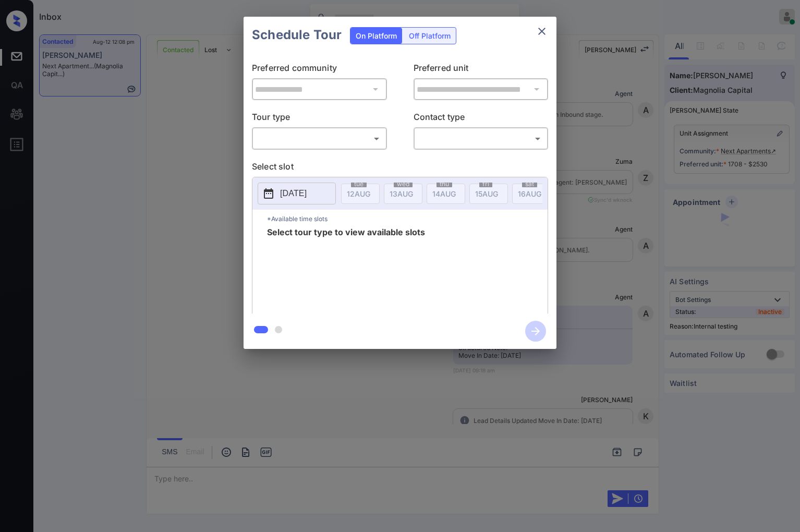 The image size is (800, 532). What do you see at coordinates (346, 270) in the screenshot?
I see `span: Select tour type to view available slots` at bounding box center [346, 270].